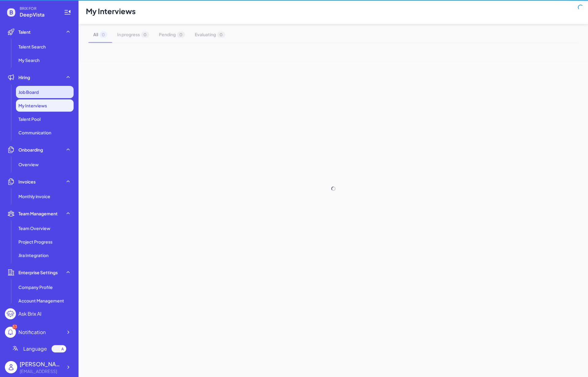 The width and height of the screenshot is (588, 377). What do you see at coordinates (35, 241) in the screenshot?
I see `span: Project Progress` at bounding box center [35, 241].